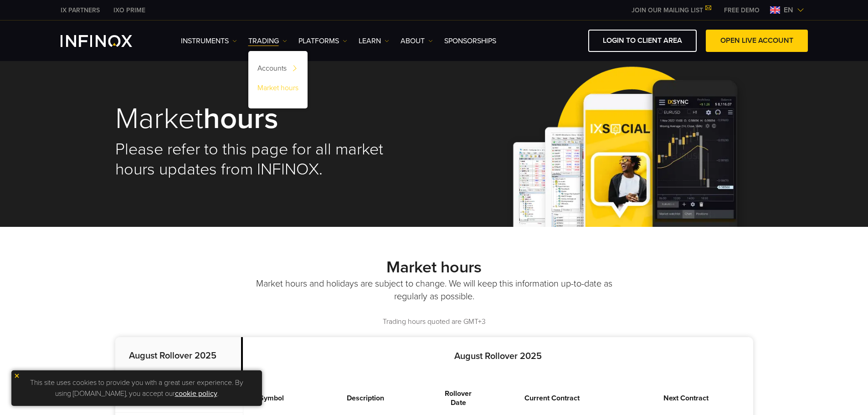 The image size is (868, 415). What do you see at coordinates (17, 376) in the screenshot?
I see `img: yellow close icon` at bounding box center [17, 376].